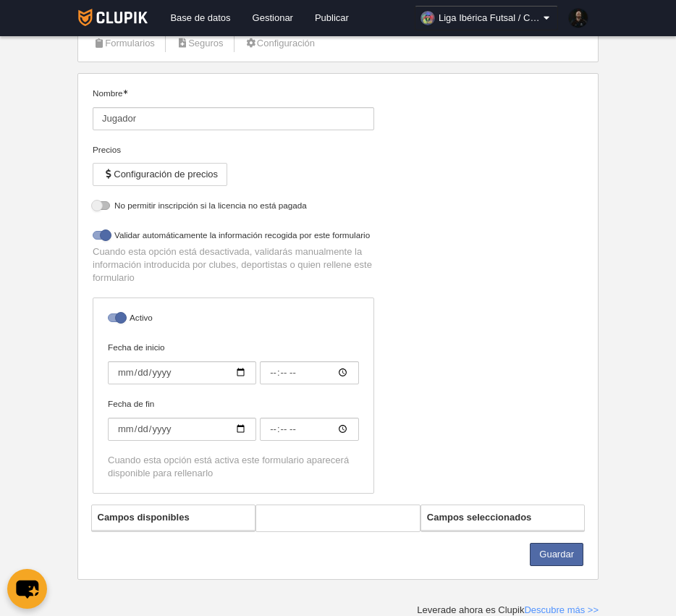 The image size is (676, 616). What do you see at coordinates (125, 92) in the screenshot?
I see `i: Obligatorio` at bounding box center [125, 92].